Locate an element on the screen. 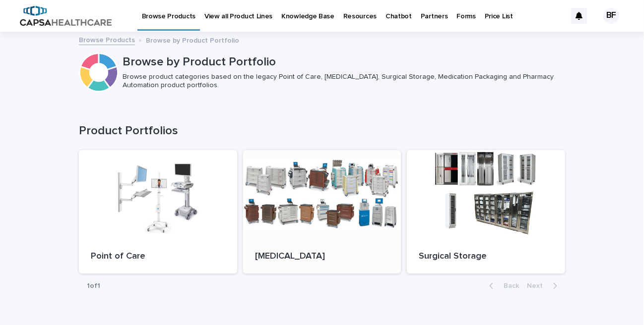 The image size is (644, 325). p: Point of Care is located at coordinates (158, 257).